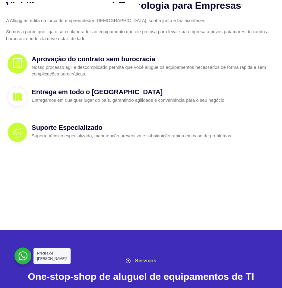  What do you see at coordinates (153, 71) in the screenshot?
I see `p: Nosso processo ágil e descomplicado permite que você alugue os equipamentos necessários de forma ...` at bounding box center [153, 71].